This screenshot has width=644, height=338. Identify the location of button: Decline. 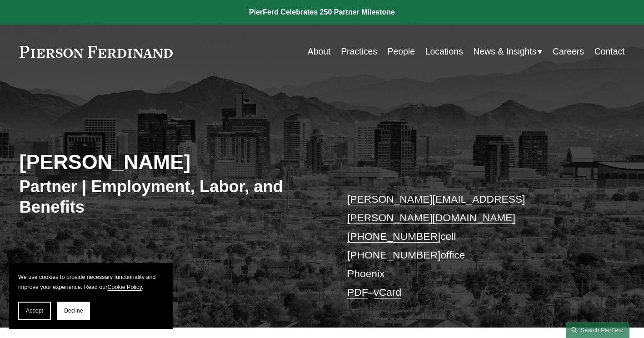
(73, 311).